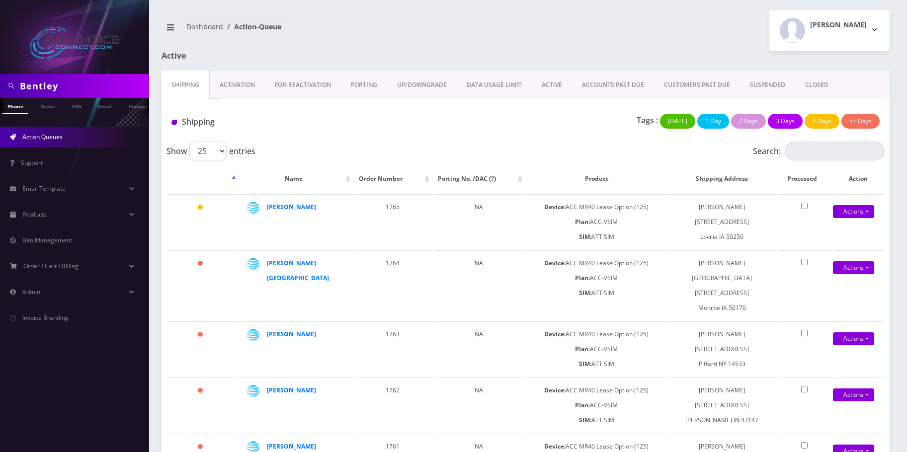 The image size is (907, 452). I want to click on td: 1762, so click(392, 405).